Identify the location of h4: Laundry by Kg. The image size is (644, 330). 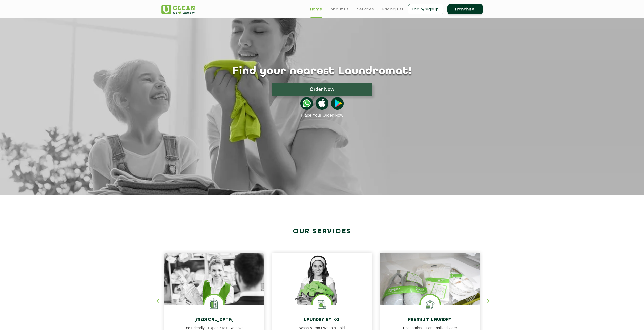
(322, 320).